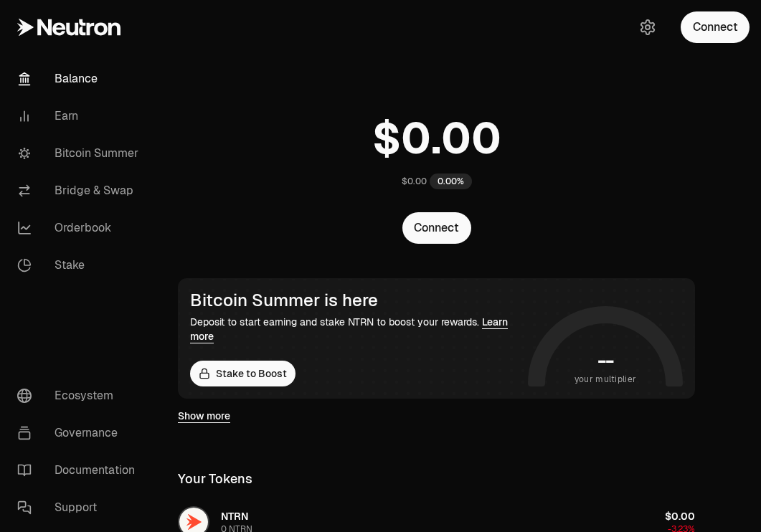 The width and height of the screenshot is (761, 532). Describe the element at coordinates (81, 153) in the screenshot. I see `a: Bitcoin Summer` at that location.